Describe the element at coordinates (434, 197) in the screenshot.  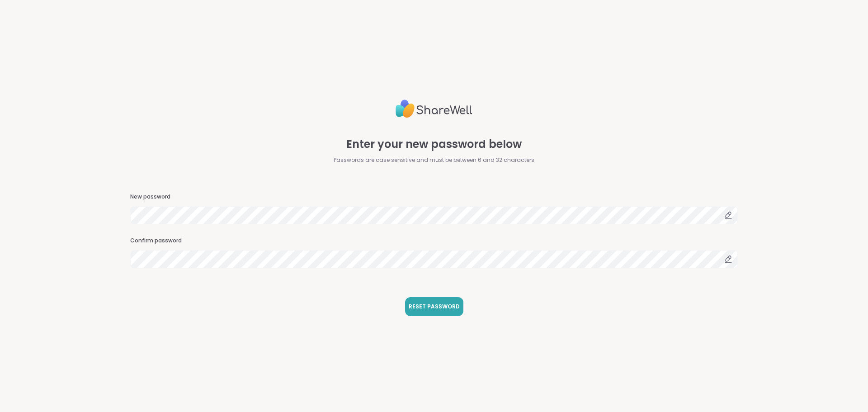
I see `h3: New password` at that location.